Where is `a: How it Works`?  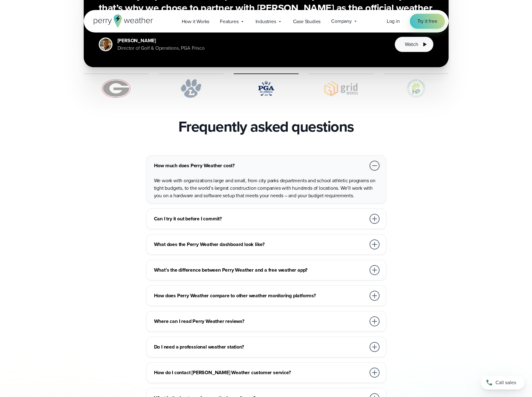 a: How it Works is located at coordinates (195, 21).